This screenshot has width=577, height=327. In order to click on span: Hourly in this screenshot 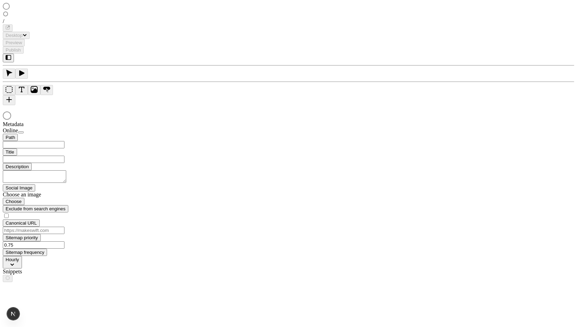, I will do `click(12, 260)`.